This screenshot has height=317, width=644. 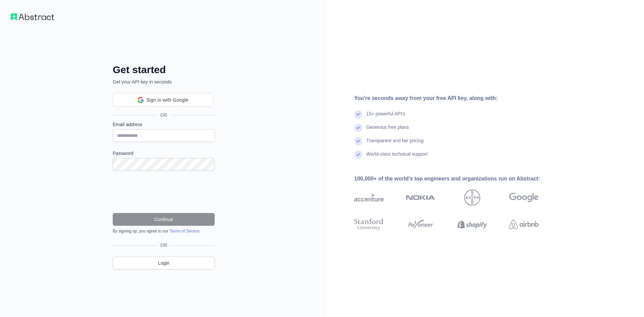 What do you see at coordinates (163, 100) in the screenshot?
I see `div: Sign in with Google` at bounding box center [163, 100].